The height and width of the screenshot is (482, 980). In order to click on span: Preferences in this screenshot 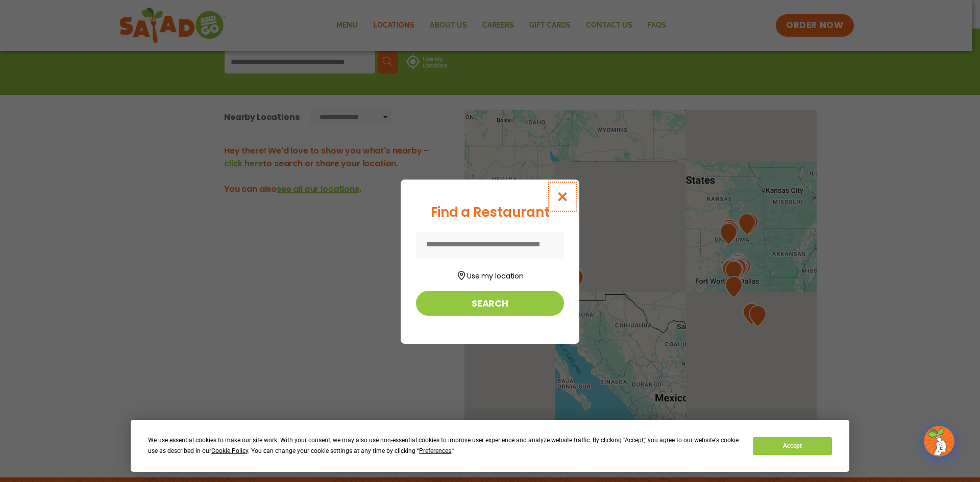, I will do `click(434, 451)`.